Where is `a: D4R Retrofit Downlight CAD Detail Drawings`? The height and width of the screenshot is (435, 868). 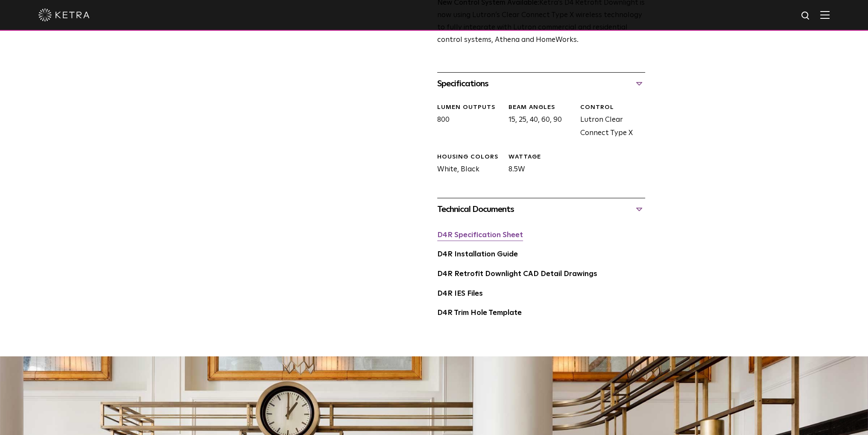 a: D4R Retrofit Downlight CAD Detail Drawings is located at coordinates (517, 274).